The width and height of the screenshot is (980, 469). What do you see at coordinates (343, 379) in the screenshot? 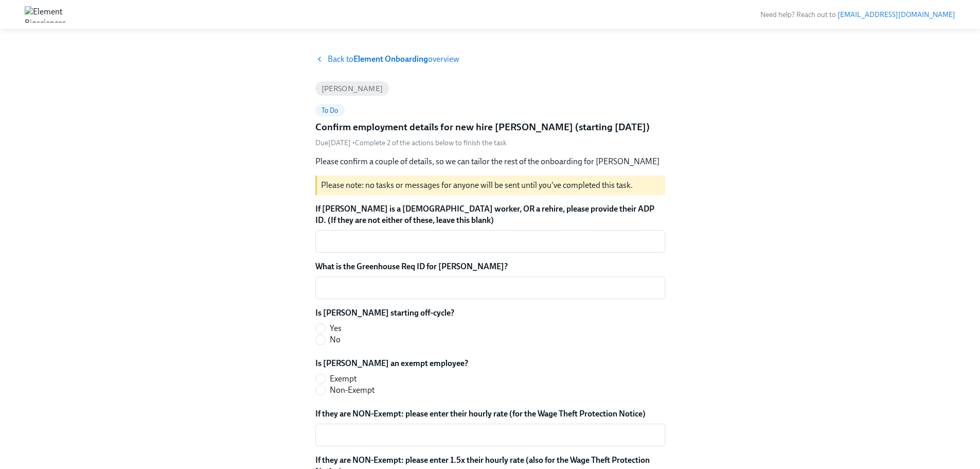
I see `span: Exempt` at bounding box center [343, 379].